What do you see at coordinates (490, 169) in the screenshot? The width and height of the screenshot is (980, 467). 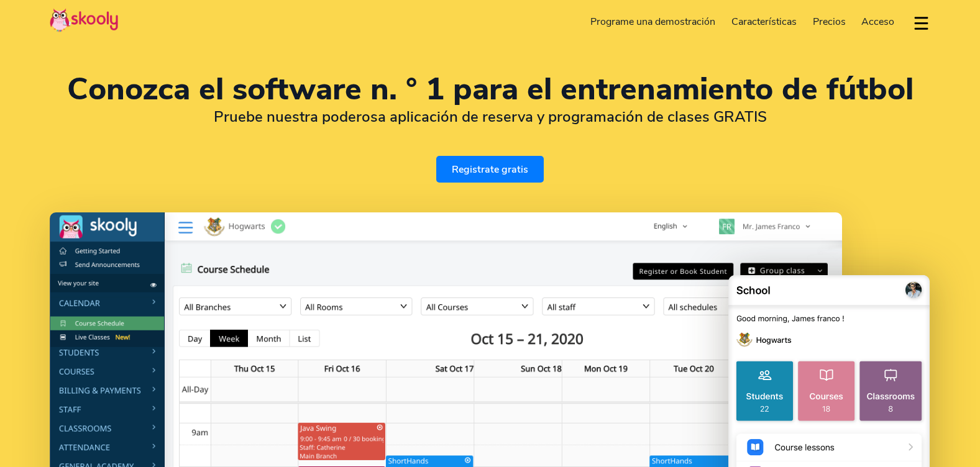 I see `a: Registrate gratis` at bounding box center [490, 169].